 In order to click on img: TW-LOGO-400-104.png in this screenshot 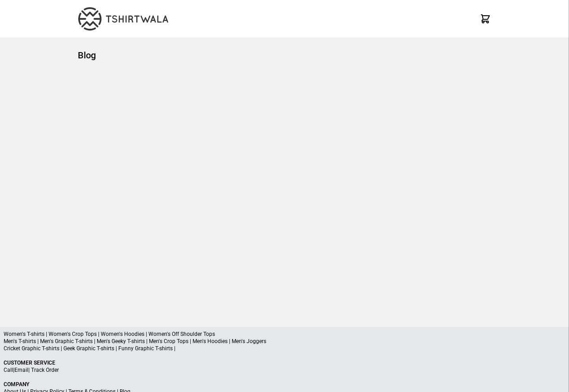, I will do `click(124, 19)`.